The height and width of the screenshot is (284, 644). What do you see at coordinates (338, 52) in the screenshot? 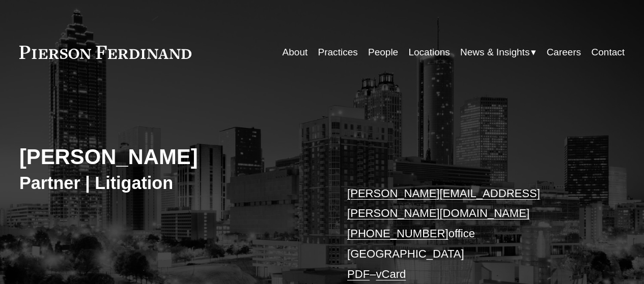
I see `a: Practices` at bounding box center [338, 52].